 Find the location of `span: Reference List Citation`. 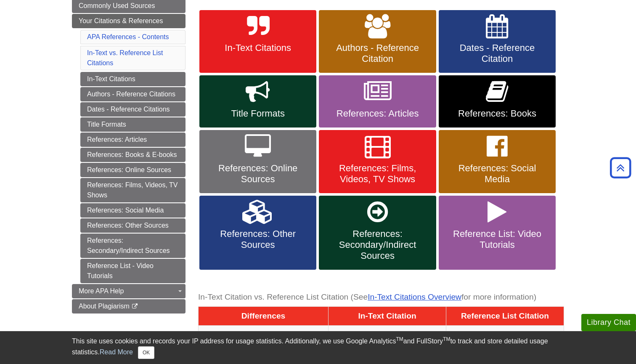

span: Reference List Citation is located at coordinates (505, 315).